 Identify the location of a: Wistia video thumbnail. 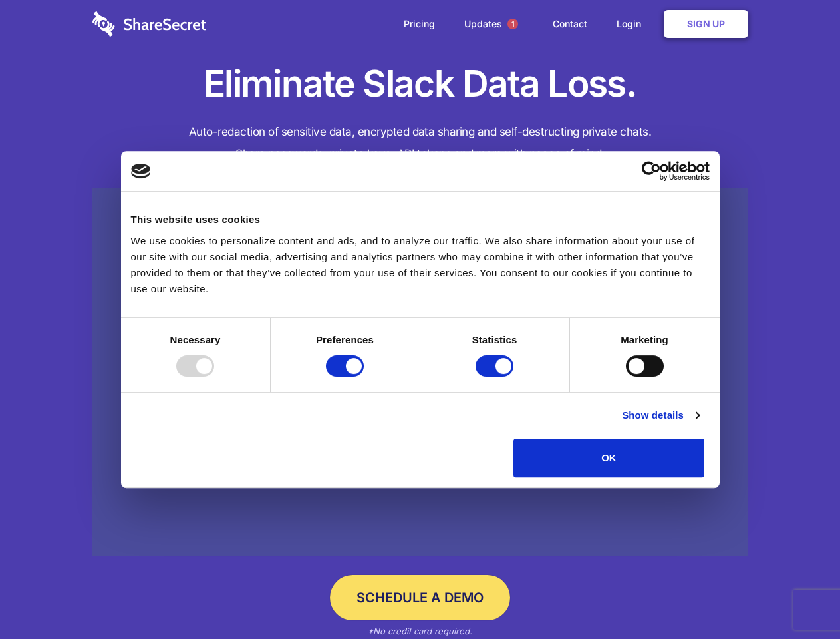
(420, 372).